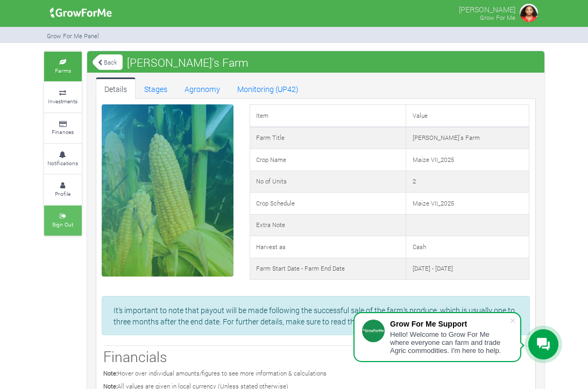 The width and height of the screenshot is (588, 389). Describe the element at coordinates (73, 35) in the screenshot. I see `small: Grow For Me Panel` at that location.